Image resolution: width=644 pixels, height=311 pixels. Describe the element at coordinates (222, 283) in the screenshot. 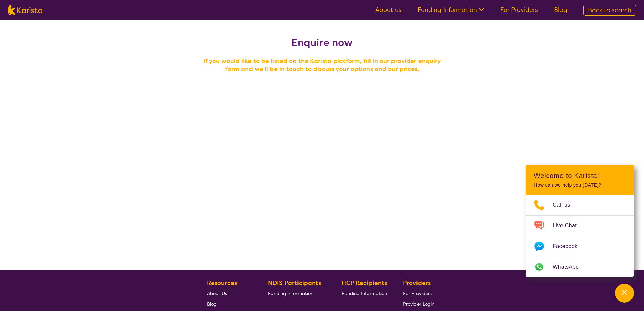

I see `b: Resources` at that location.